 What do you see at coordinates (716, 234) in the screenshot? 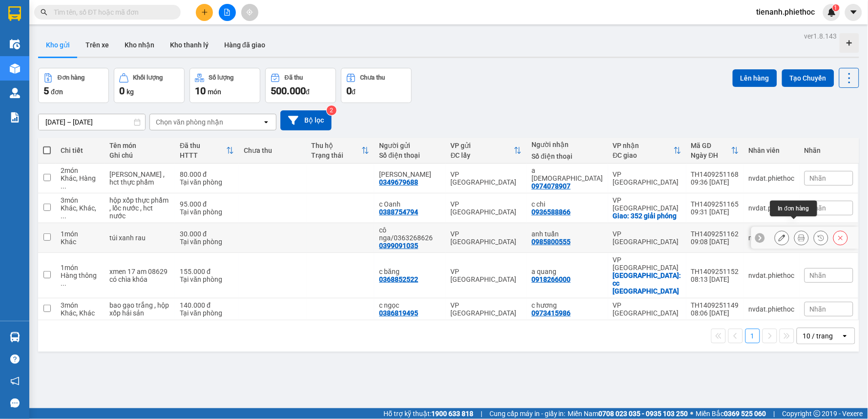
I see `div: TH1409251162` at bounding box center [716, 234].